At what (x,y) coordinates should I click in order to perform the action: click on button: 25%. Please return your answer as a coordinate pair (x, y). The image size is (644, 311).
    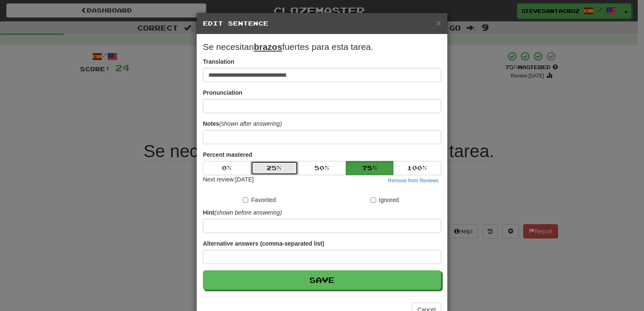
    Looking at the image, I should click on (275, 168).